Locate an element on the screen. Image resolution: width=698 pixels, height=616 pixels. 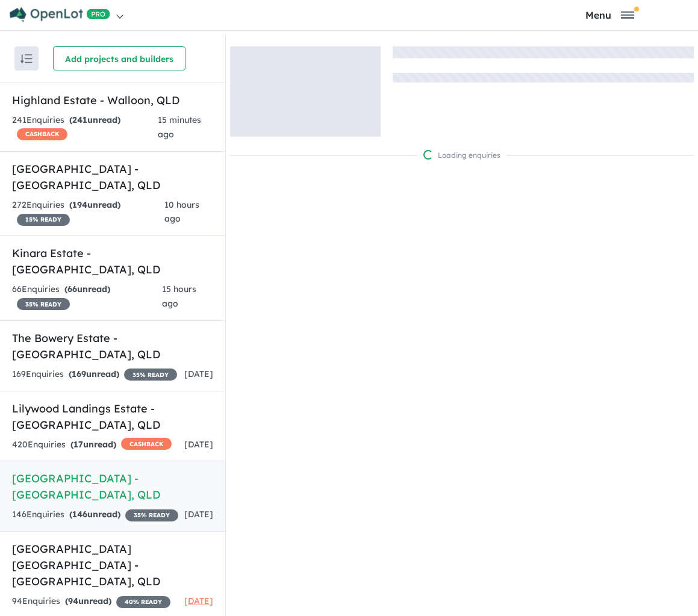
div: Loading enquiries is located at coordinates (462, 155).